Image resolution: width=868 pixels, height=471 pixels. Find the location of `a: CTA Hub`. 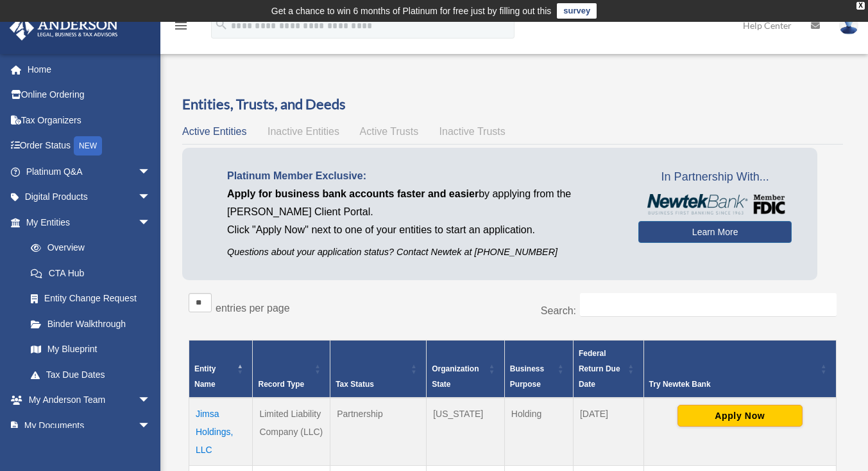

a: CTA Hub is located at coordinates (91, 273).